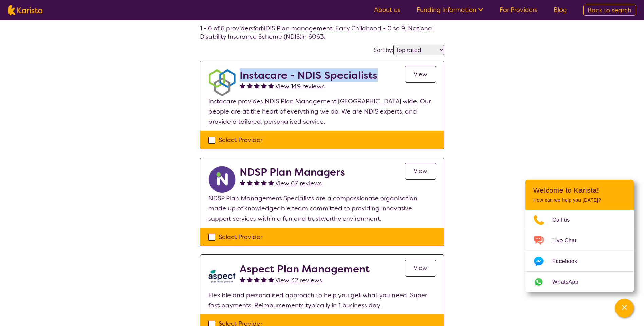 This screenshot has width=644, height=326. I want to click on img: lkb8hqptqmnl8bp1urdw.png, so click(222, 277).